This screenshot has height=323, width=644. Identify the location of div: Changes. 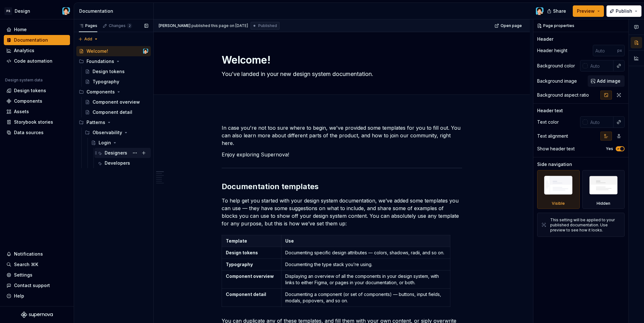
(120, 26).